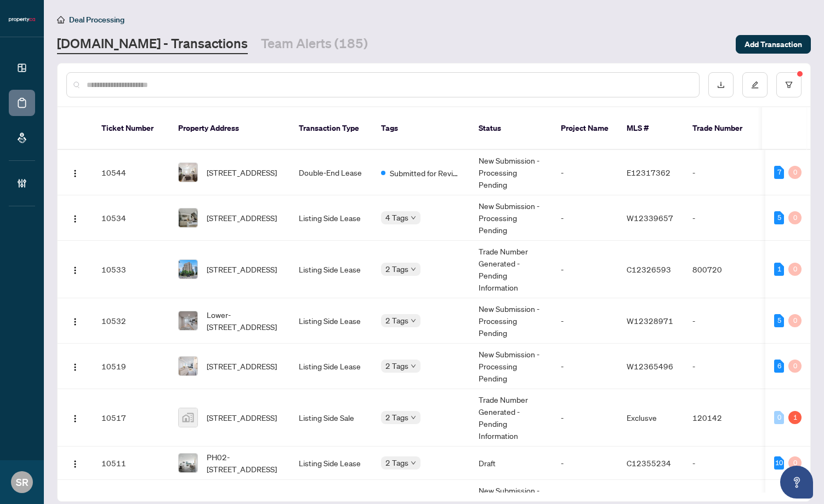  What do you see at coordinates (331, 128) in the screenshot?
I see `th: Transaction Type` at bounding box center [331, 128].